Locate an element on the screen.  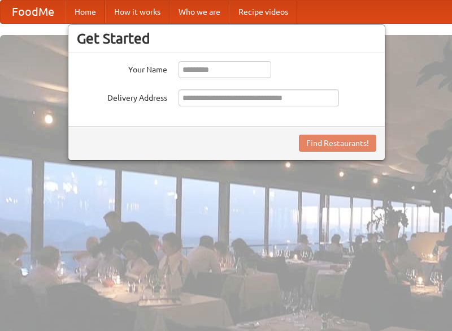
a: Recipe videos is located at coordinates (264, 12).